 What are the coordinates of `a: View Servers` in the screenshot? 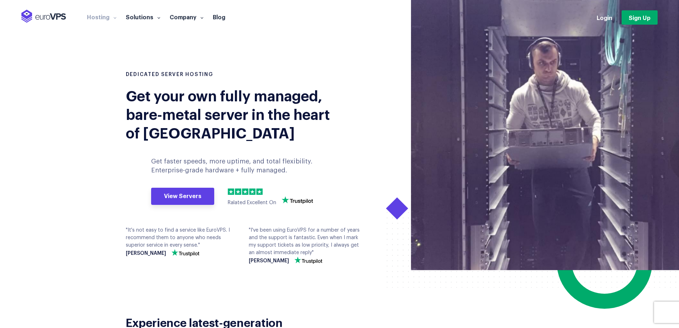 It's located at (183, 196).